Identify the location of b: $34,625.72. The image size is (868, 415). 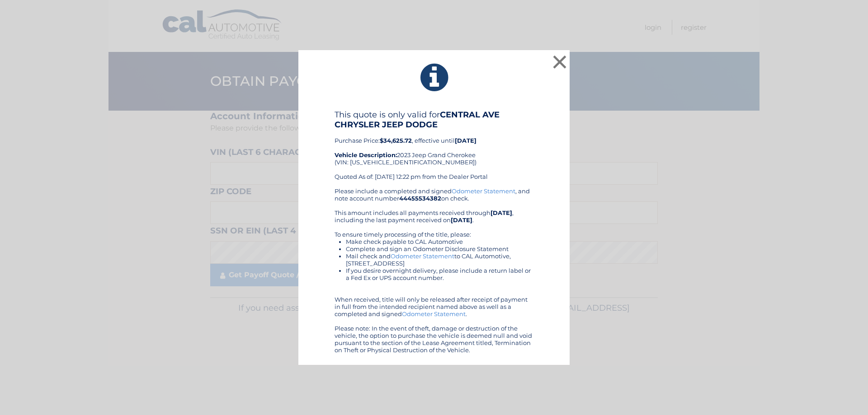
(395, 140).